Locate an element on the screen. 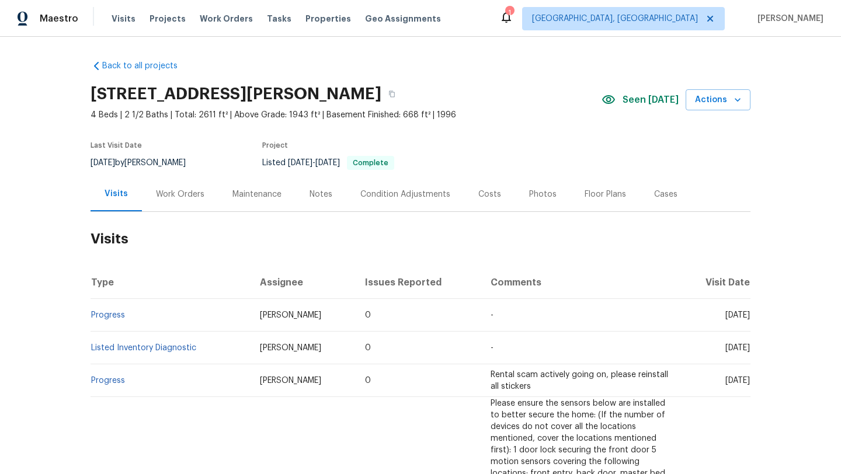 The width and height of the screenshot is (841, 474). th: Issues Reported is located at coordinates (418, 283).